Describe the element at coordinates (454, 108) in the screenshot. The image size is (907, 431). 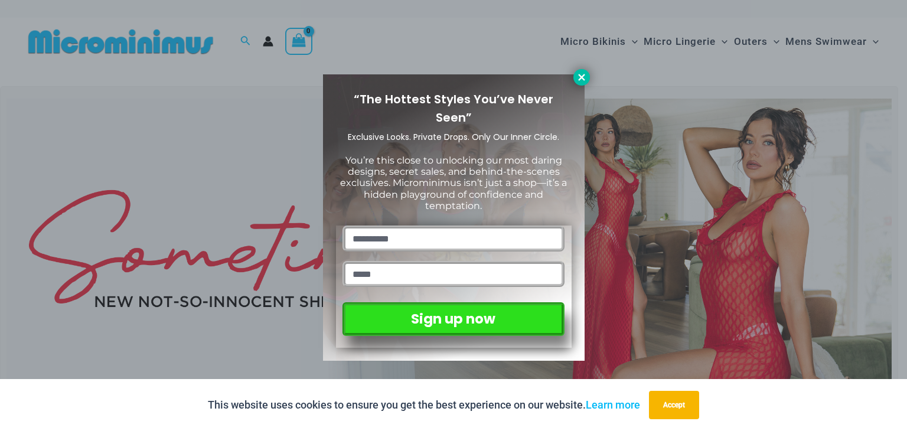
I see `span: “The Hottest Styles You’ve Never Seen”` at that location.